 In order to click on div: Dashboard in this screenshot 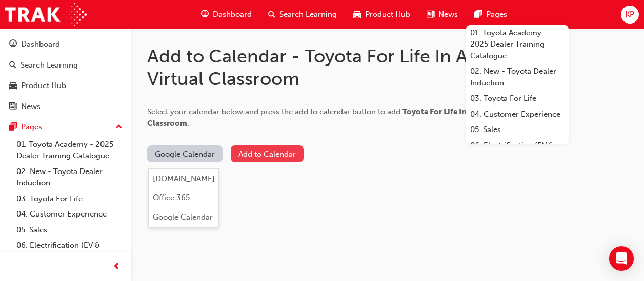, I will do `click(40, 44)`.